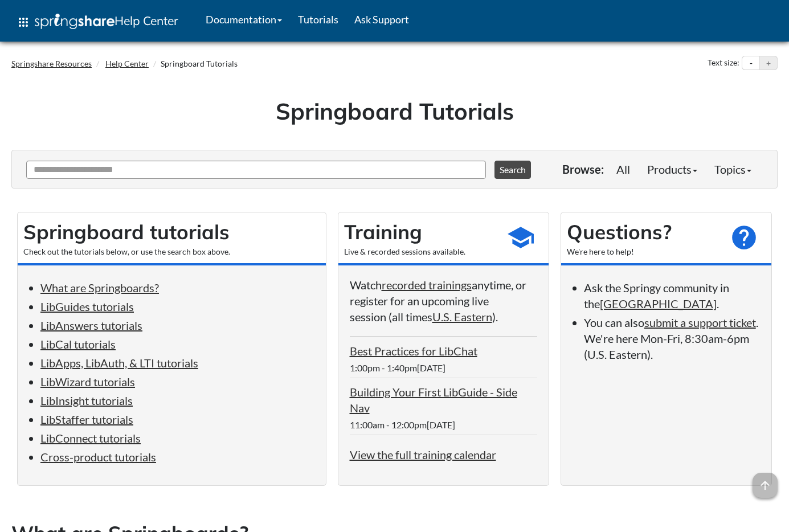  I want to click on a: LibStaffer tutorials, so click(87, 419).